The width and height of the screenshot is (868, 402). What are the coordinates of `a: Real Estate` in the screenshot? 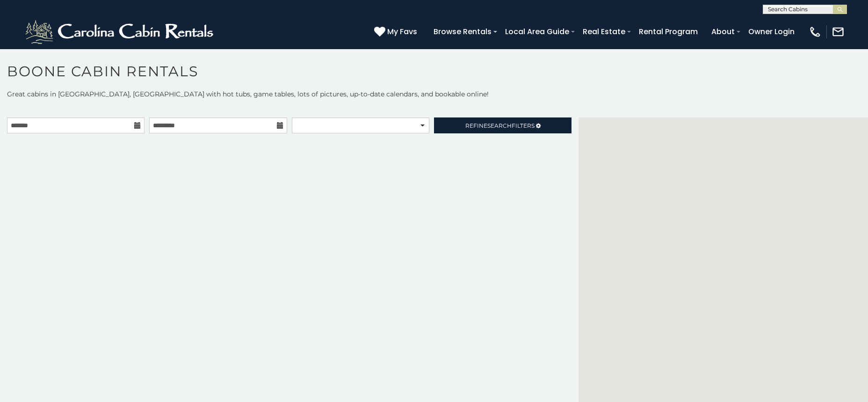 It's located at (604, 31).